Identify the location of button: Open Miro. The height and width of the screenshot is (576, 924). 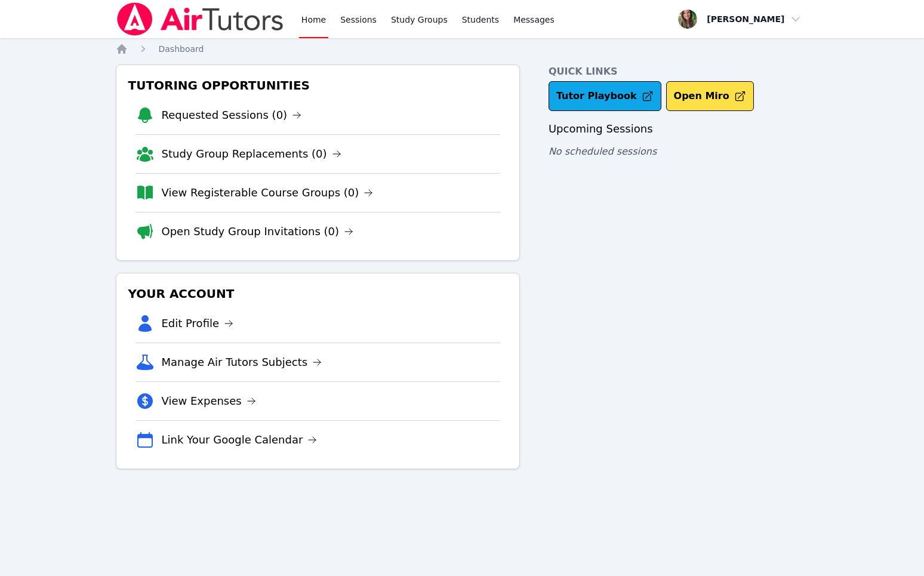
(710, 96).